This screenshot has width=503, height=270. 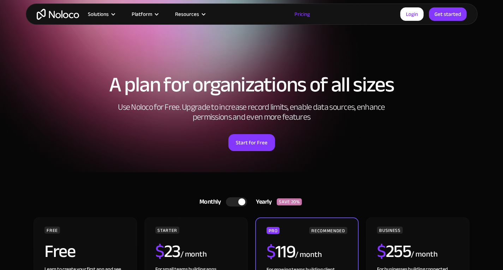 I want to click on a: Start for Free, so click(x=251, y=142).